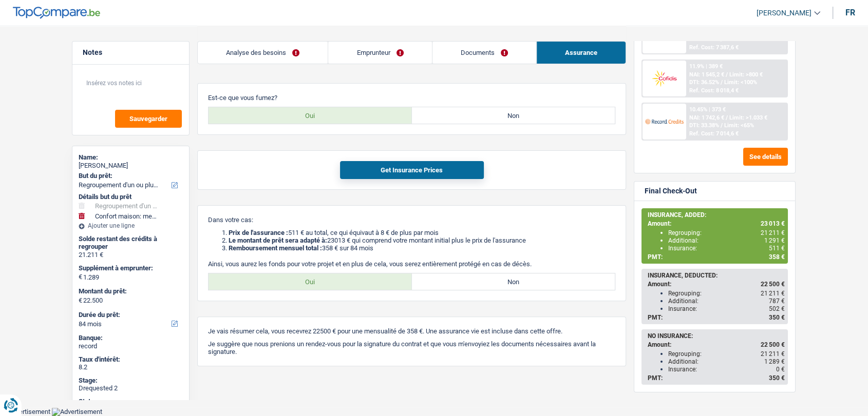 The height and width of the screenshot is (416, 868). Describe the element at coordinates (716, 276) in the screenshot. I see `div: INSURANCE, DEDUCTED:` at that location.